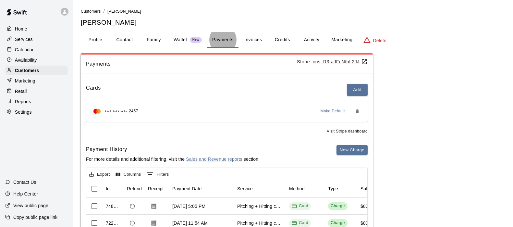 Image resolution: width=513 pixels, height=227 pixels. Describe the element at coordinates (154, 40) in the screenshot. I see `button: Family` at that location.